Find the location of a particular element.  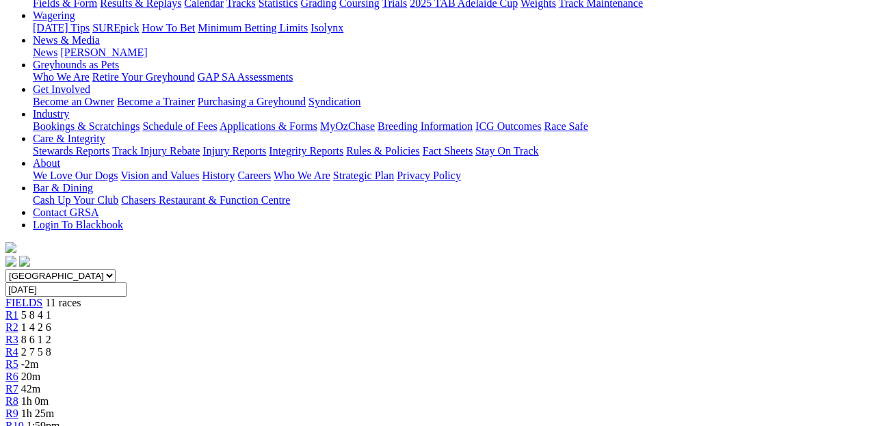

img: twitter.svg is located at coordinates (25, 261).